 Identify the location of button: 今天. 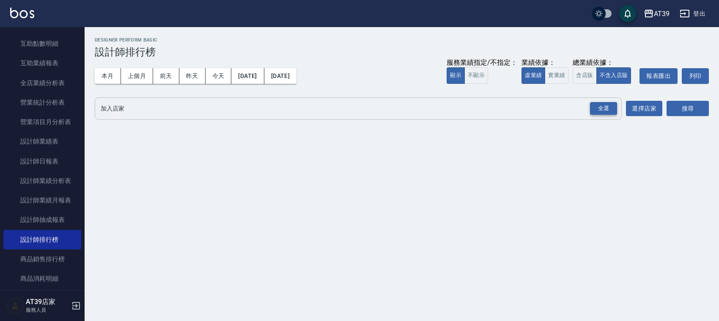
(219, 76).